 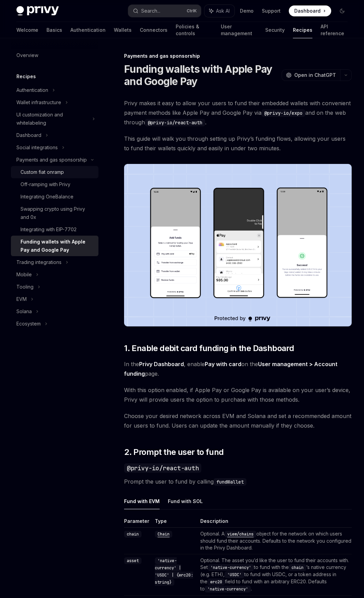 What do you see at coordinates (38, 11) in the screenshot?
I see `img: dark logo` at bounding box center [38, 11].